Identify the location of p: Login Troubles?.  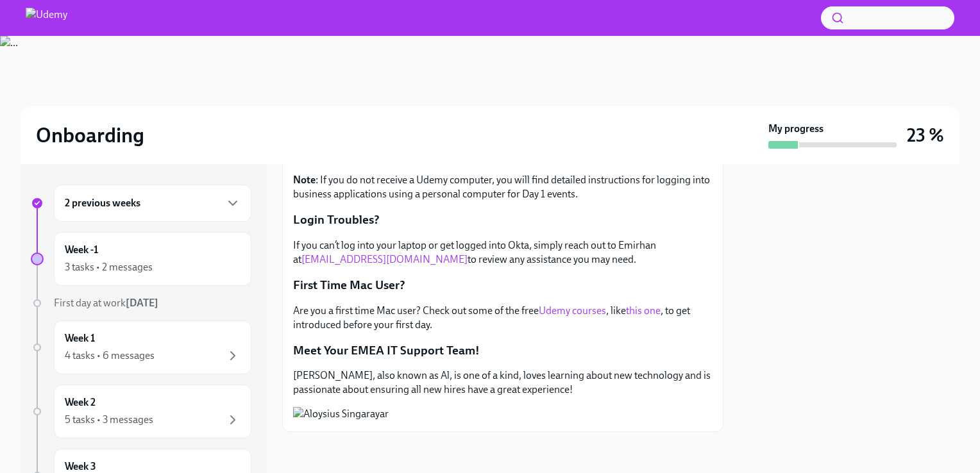
(503, 220).